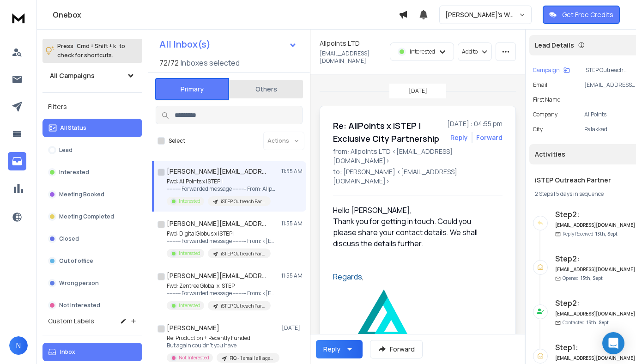  Describe the element at coordinates (73, 128) in the screenshot. I see `p: All Status` at that location.